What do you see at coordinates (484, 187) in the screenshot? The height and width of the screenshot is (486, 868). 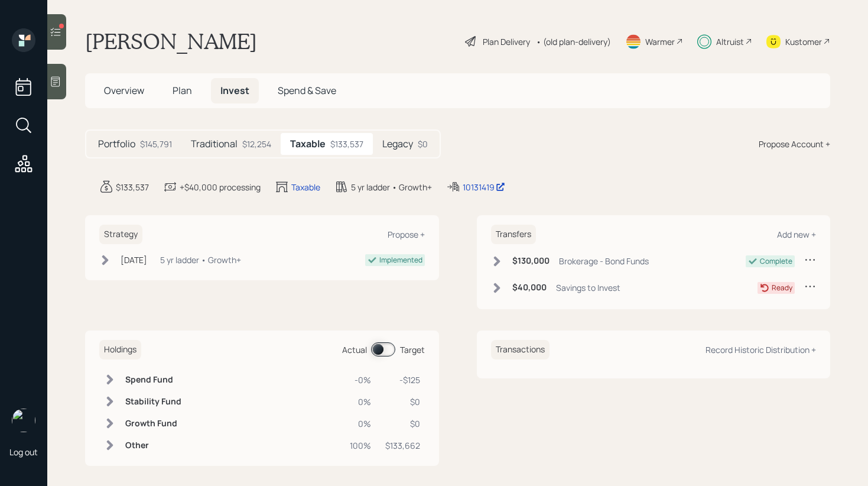 I see `div: 10131419` at bounding box center [484, 187].